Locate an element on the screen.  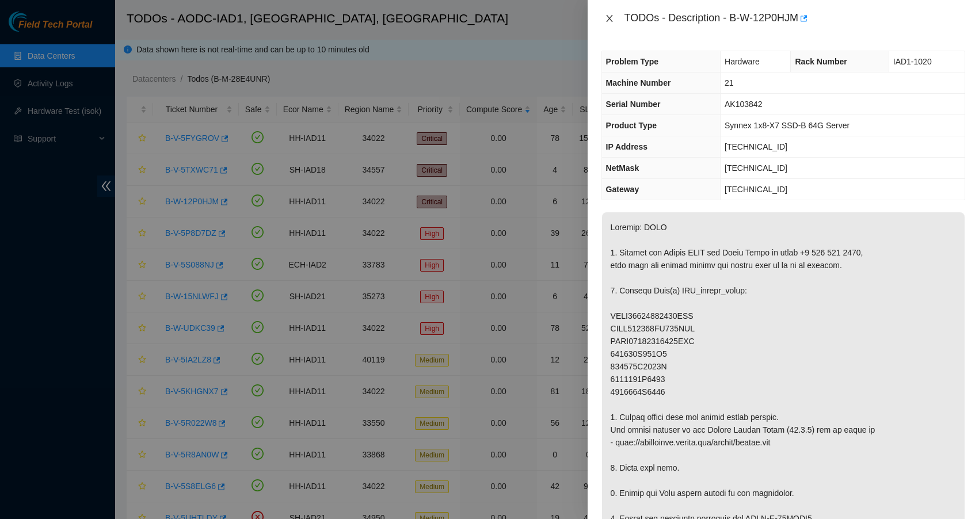
span: Machine Number is located at coordinates (638, 83).